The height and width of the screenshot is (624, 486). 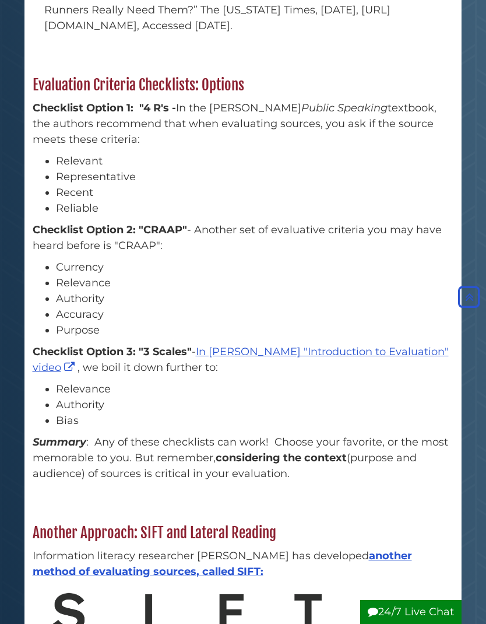 I want to click on strong: Checklist Option 2: "CRAAP", so click(x=110, y=230).